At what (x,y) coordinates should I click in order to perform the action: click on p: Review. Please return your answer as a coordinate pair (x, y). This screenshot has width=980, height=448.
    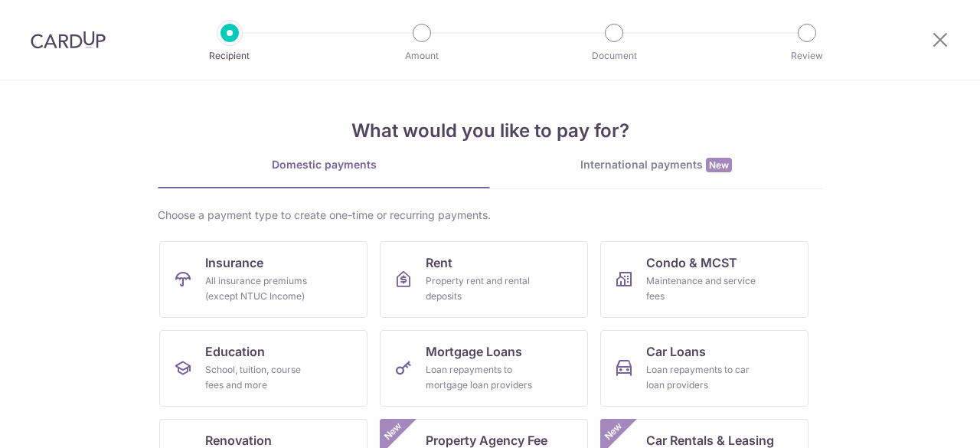
    Looking at the image, I should click on (806, 56).